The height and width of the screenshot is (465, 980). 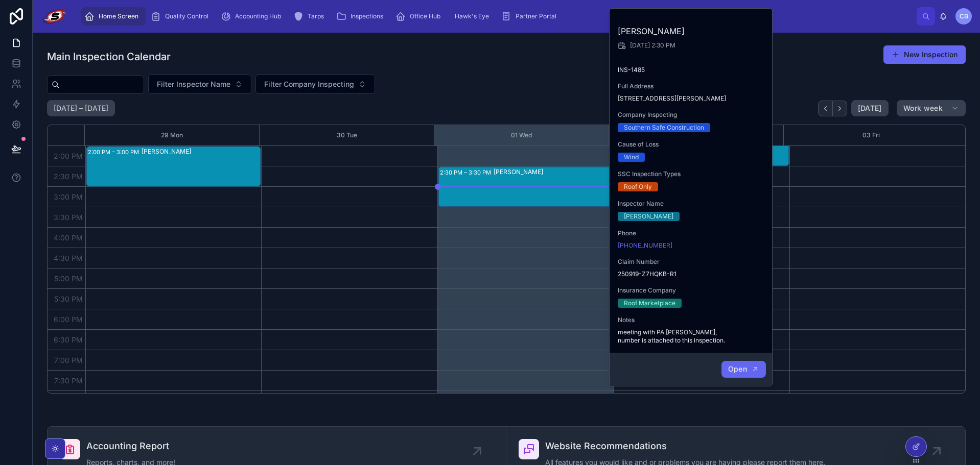 I want to click on div: 30 Tue, so click(x=347, y=136).